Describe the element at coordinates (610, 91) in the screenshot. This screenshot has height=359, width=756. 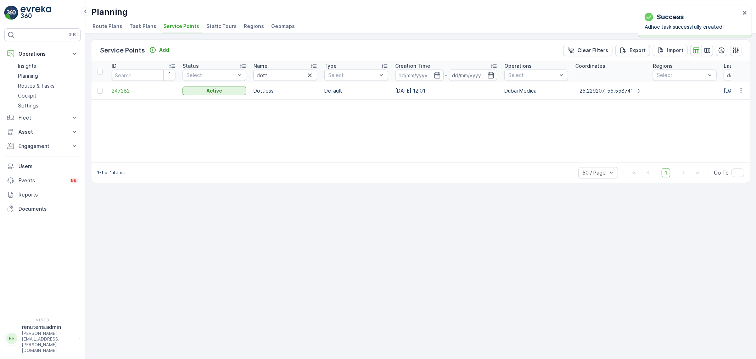
I see `button: 25.229207, 55.558741` at that location.